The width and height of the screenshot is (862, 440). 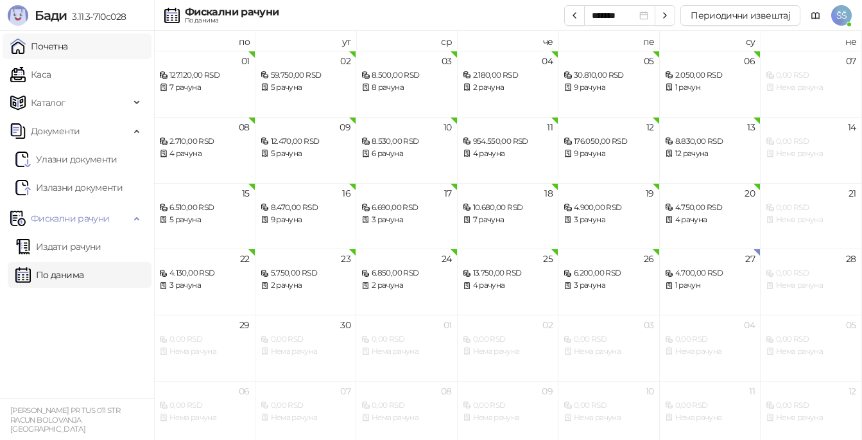 I want to click on a: Излазни документи, so click(x=69, y=187).